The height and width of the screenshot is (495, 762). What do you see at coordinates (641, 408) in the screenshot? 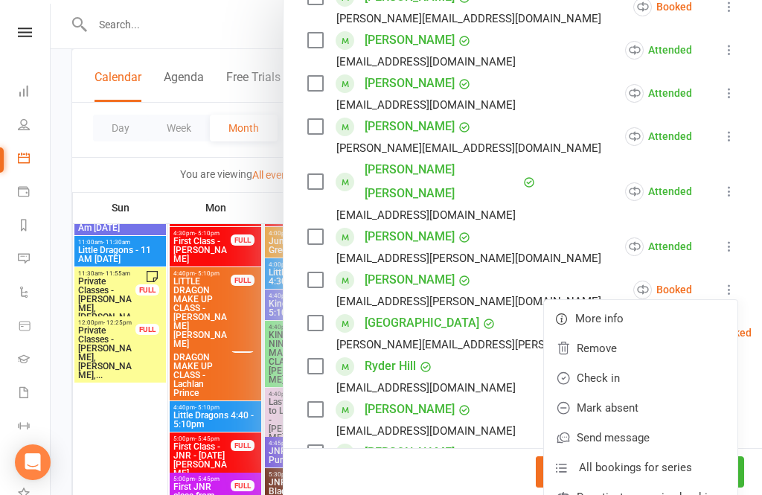
I see `a: Mark absent` at bounding box center [641, 408].